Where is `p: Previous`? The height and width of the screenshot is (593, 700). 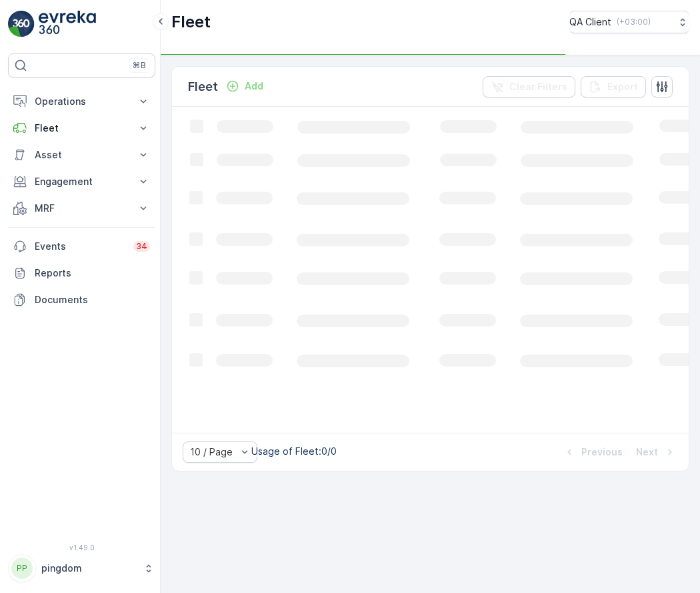 p: Previous is located at coordinates (602, 452).